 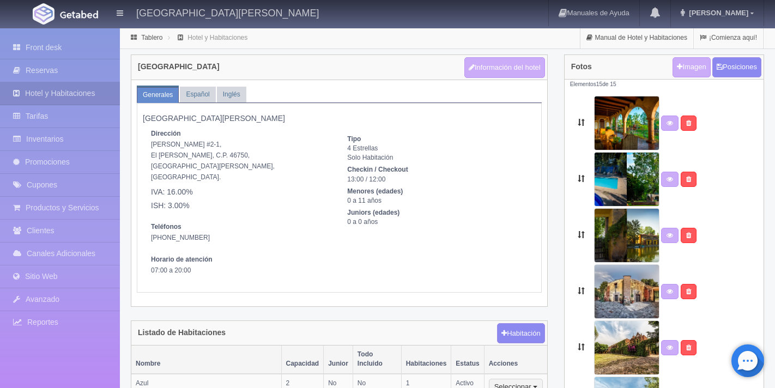 What do you see at coordinates (426, 359) in the screenshot?
I see `th: Habitaciones` at bounding box center [426, 359].